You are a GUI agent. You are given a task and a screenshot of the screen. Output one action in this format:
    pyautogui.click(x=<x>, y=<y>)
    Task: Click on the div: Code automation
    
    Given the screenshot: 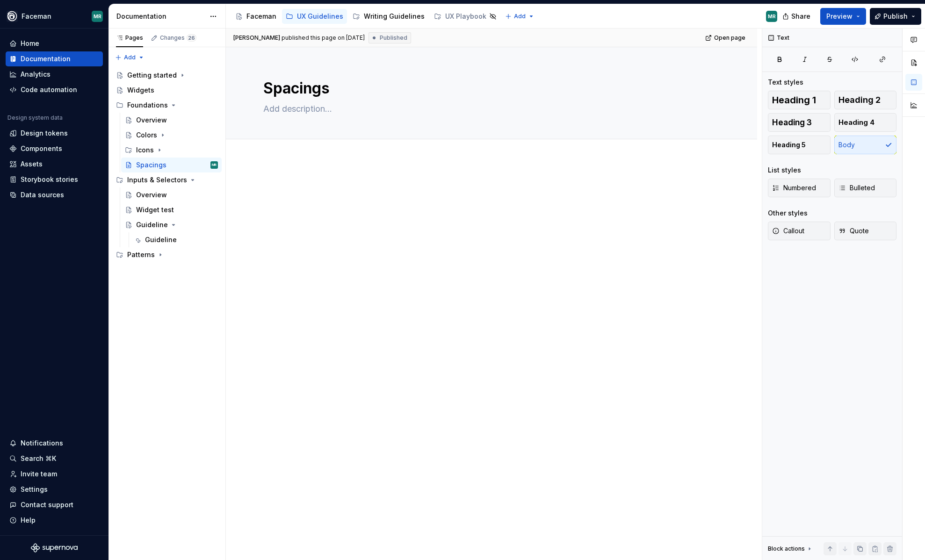 What is the action you would take?
    pyautogui.click(x=48, y=89)
    